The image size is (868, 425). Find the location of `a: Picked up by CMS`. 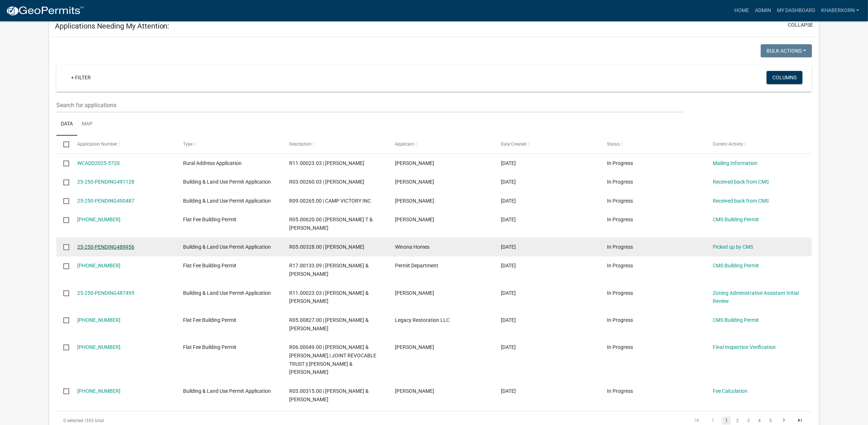

a: Picked up by CMS is located at coordinates (733, 247).